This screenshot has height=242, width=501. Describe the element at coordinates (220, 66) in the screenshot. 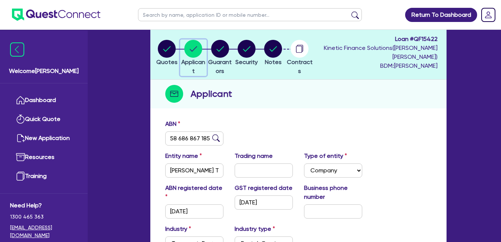

I see `span: Guarantors` at that location.